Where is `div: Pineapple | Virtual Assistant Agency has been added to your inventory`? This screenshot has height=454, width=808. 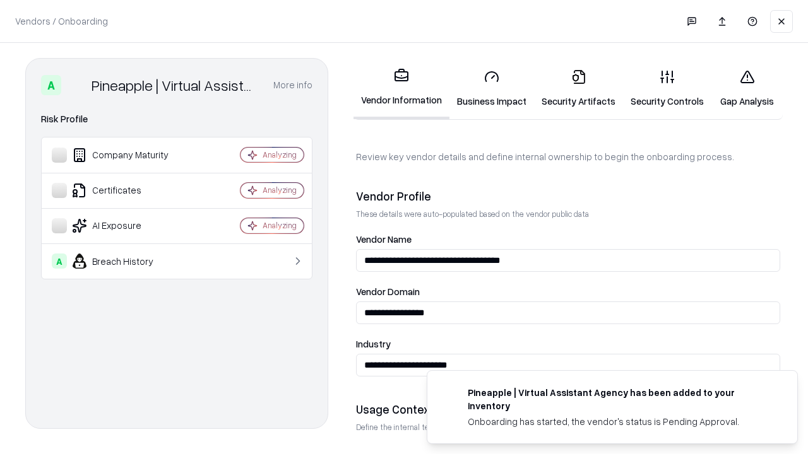 div: Pineapple | Virtual Assistant Agency has been added to your inventory is located at coordinates (617, 399).